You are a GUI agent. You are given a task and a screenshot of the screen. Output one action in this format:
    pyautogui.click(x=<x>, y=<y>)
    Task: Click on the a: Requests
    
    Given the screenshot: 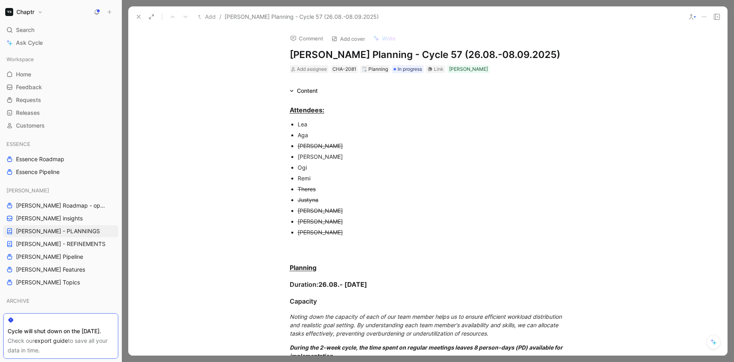 What is the action you would take?
    pyautogui.click(x=61, y=100)
    